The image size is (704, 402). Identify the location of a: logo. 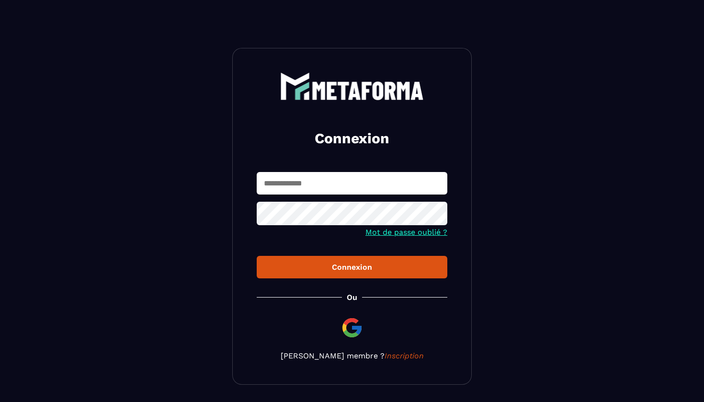
(352, 86).